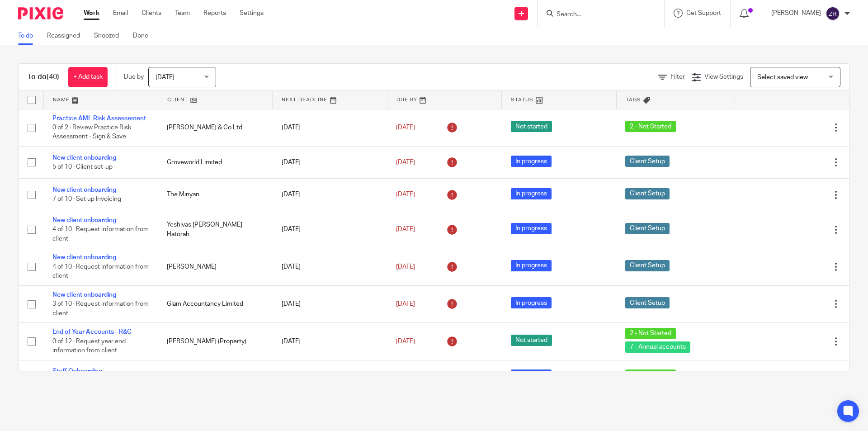 This screenshot has width=868, height=431. What do you see at coordinates (251, 13) in the screenshot?
I see `a: Settings` at bounding box center [251, 13].